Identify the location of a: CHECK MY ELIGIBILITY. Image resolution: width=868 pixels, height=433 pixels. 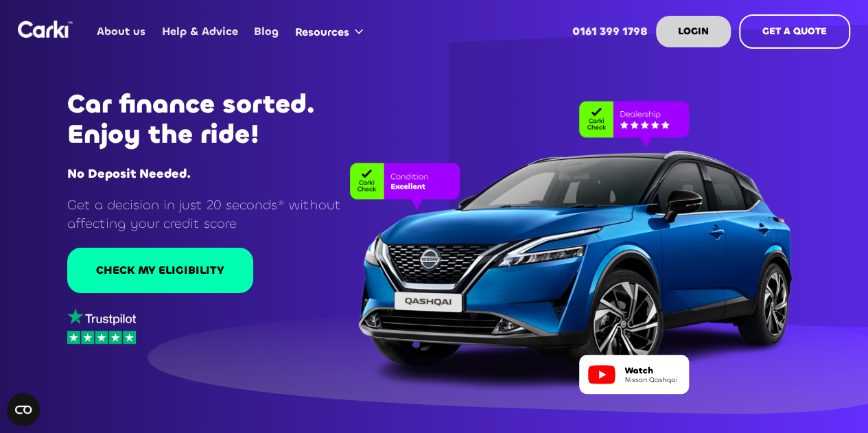
(160, 270).